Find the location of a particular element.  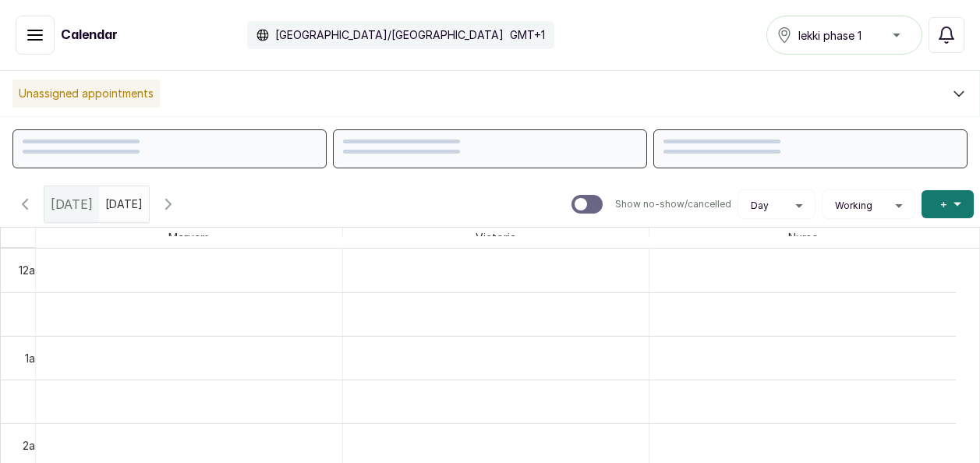

span: Working is located at coordinates (854, 205).